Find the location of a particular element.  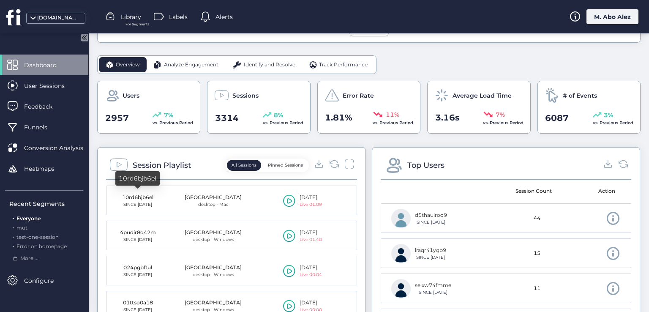

span: 8% is located at coordinates (278, 115).